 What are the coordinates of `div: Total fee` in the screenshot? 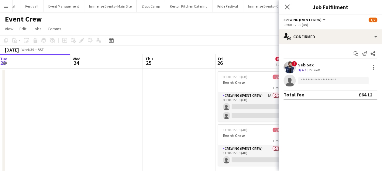 It's located at (294, 95).